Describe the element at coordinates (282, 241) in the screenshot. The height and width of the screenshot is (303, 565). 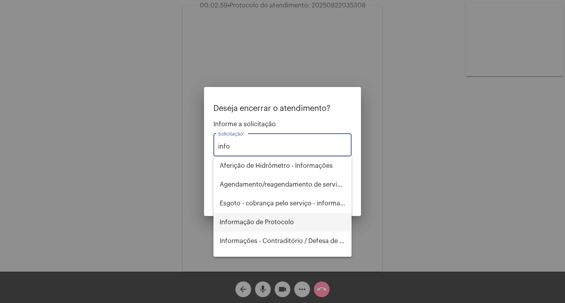
I see `span: Informações - Contraditório / Defesa de infração` at that location.